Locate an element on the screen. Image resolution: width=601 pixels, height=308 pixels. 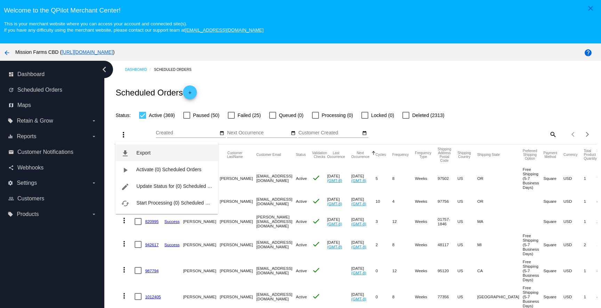
mat-icon: file_download is located at coordinates (125, 154).